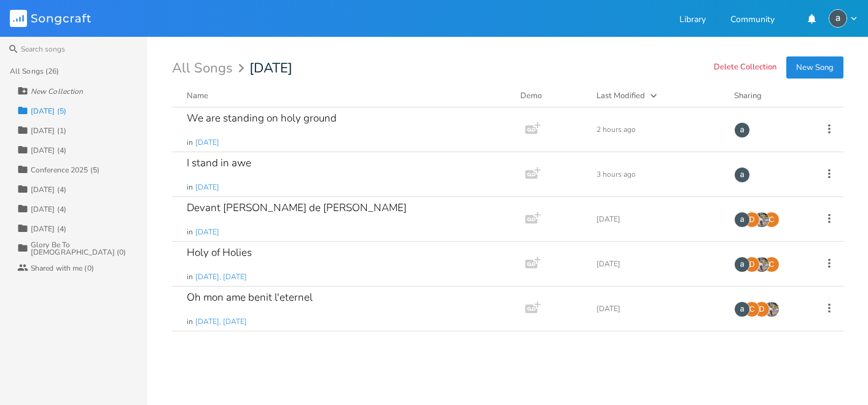 This screenshot has height=405, width=868. Describe the element at coordinates (198, 96) in the screenshot. I see `div: Name` at that location.